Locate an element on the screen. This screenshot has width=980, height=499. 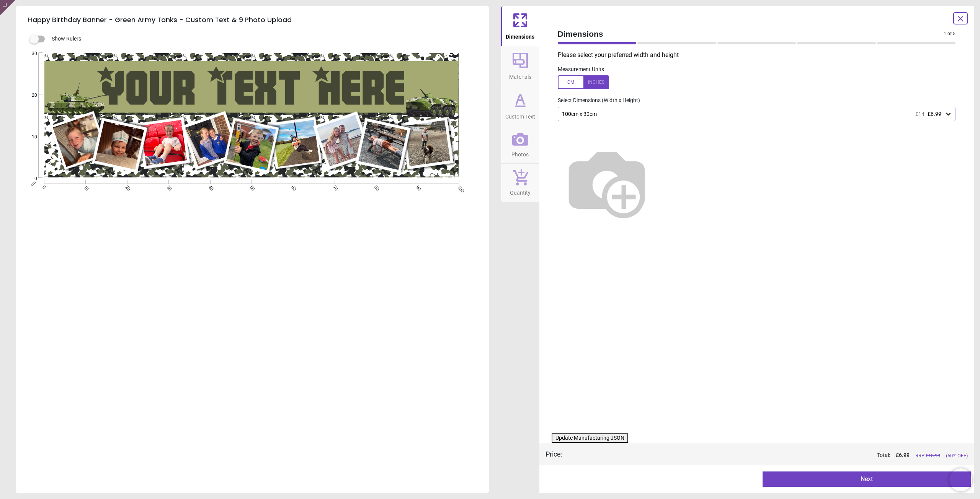
button: Update Manufacturing JSON is located at coordinates (590, 438).